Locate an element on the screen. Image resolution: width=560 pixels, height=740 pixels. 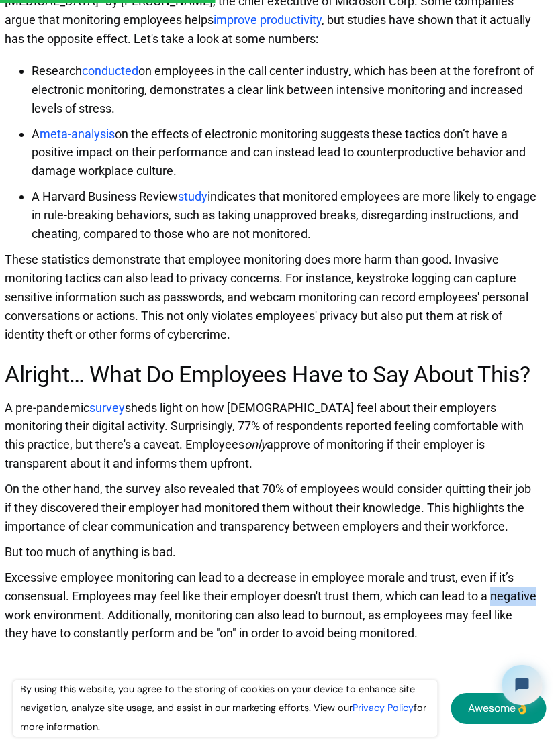
em: only is located at coordinates (256, 445).